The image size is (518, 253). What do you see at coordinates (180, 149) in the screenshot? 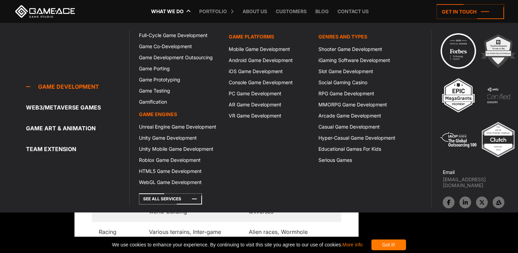
I see `a: Unity Mobile Game Development` at bounding box center [180, 149].